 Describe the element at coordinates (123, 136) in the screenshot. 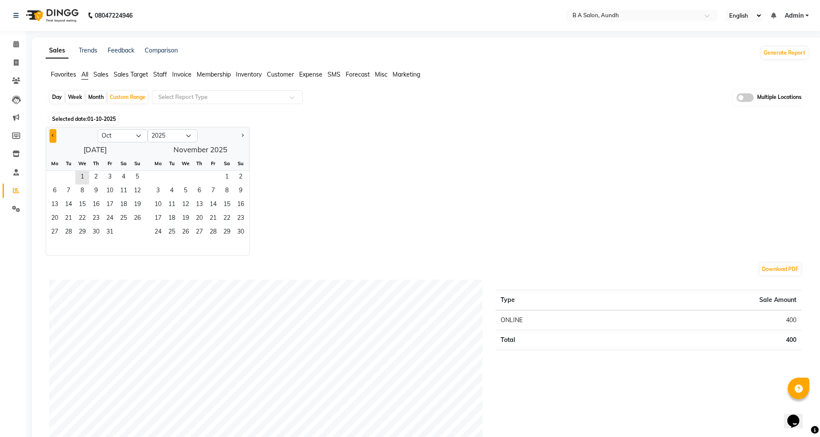

I see `select: Select month` at that location.